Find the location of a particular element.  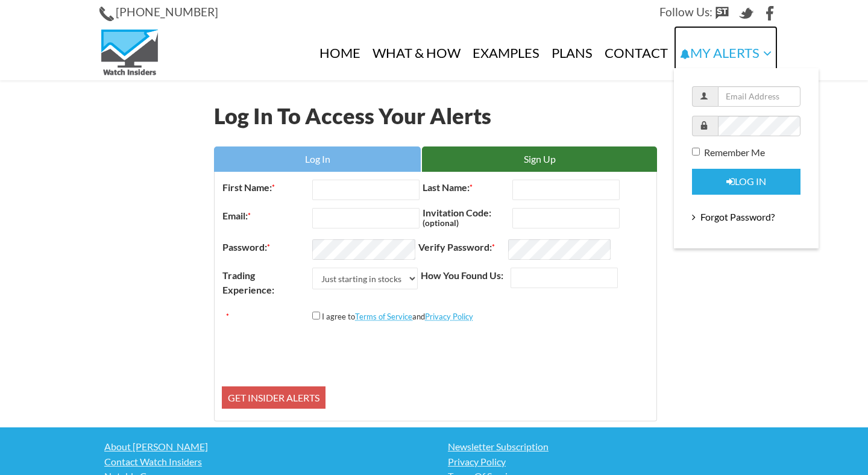

span: Log In is located at coordinates (318, 158).